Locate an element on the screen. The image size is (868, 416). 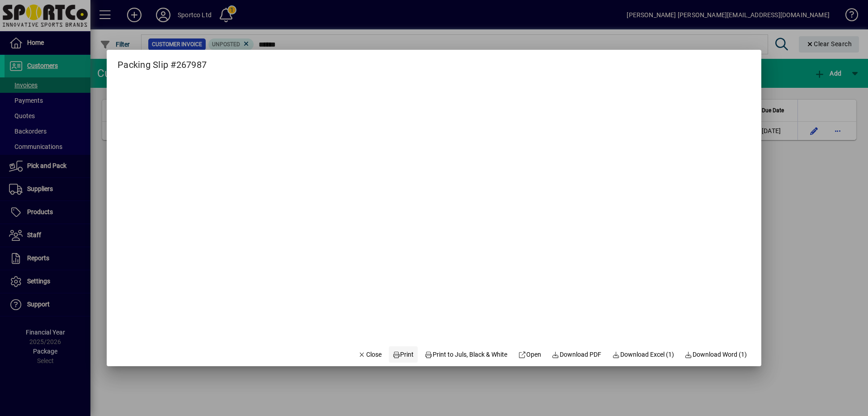
a: Open is located at coordinates (529, 354).